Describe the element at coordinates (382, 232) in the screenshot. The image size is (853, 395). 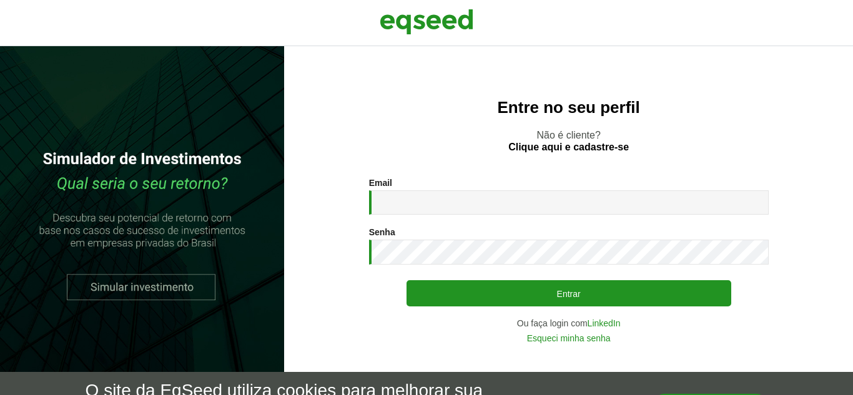
I see `label: Senha` at that location.